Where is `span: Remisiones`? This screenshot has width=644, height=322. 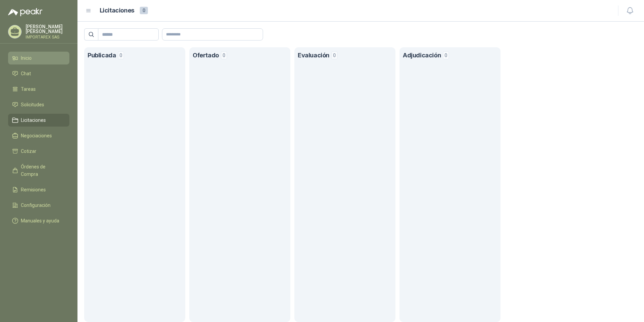 span: Remisiones is located at coordinates (34, 189).